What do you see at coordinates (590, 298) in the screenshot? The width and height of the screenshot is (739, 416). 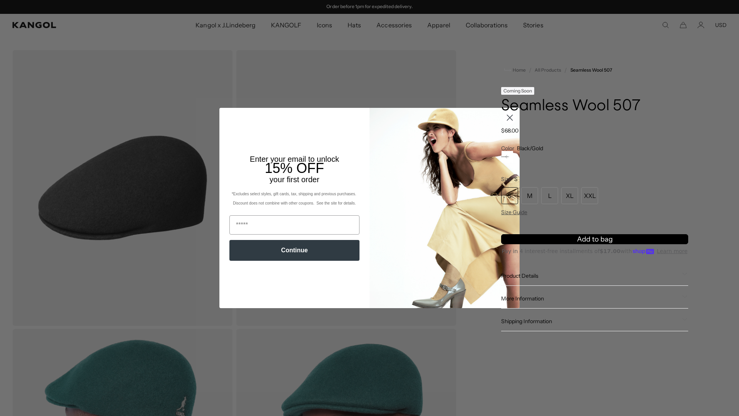 I see `span: More Information` at bounding box center [590, 298].